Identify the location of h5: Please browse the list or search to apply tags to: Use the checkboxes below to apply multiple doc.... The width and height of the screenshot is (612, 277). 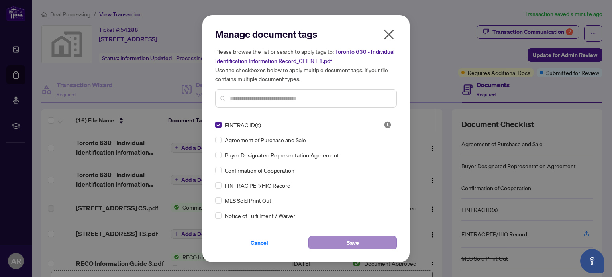
(306, 65).